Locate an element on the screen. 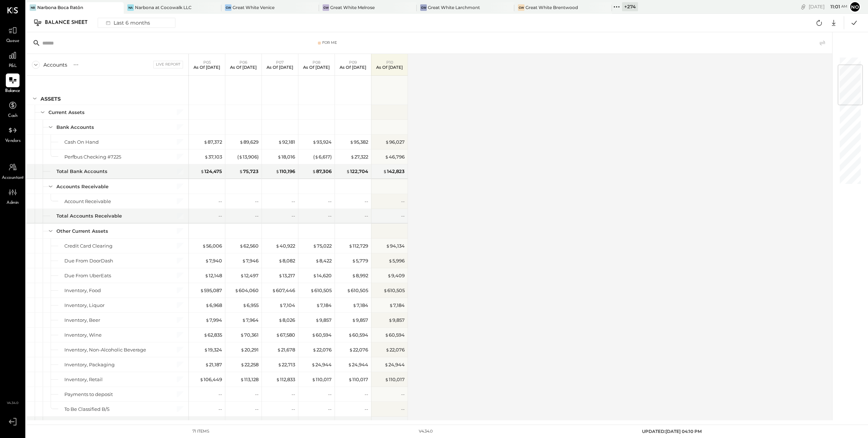 The width and height of the screenshot is (868, 438). div: v 4.34.0 is located at coordinates (426, 431).